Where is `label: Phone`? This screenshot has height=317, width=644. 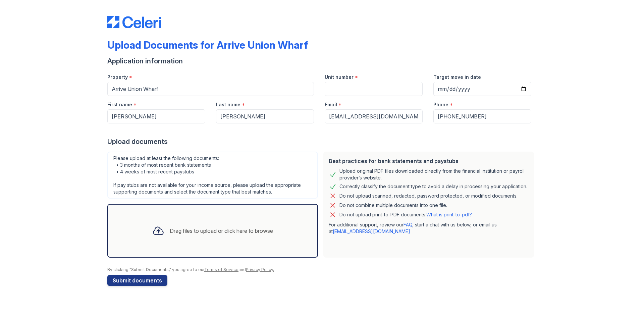 label: Phone is located at coordinates (440, 105).